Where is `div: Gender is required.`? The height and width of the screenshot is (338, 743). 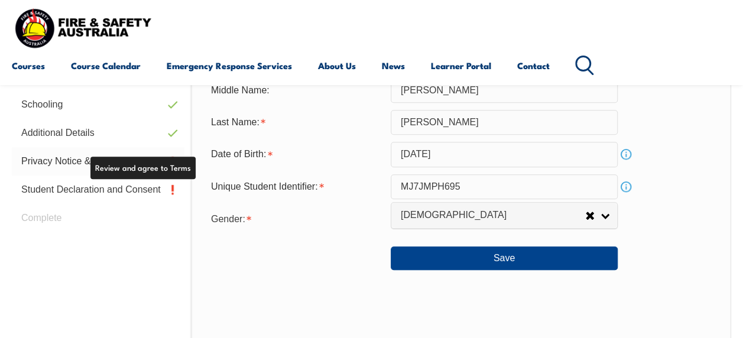 div: Gender is required. is located at coordinates (296, 218).